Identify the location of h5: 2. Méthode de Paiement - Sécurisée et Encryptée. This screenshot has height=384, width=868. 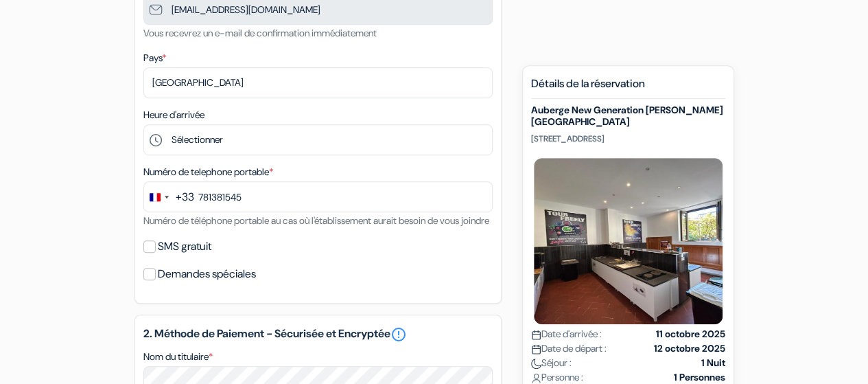
(318, 334).